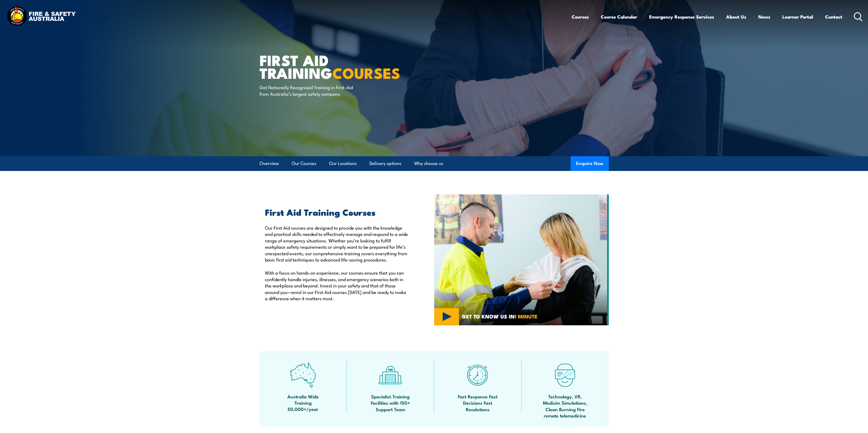  Describe the element at coordinates (798, 17) in the screenshot. I see `a: Learner Portal` at that location.